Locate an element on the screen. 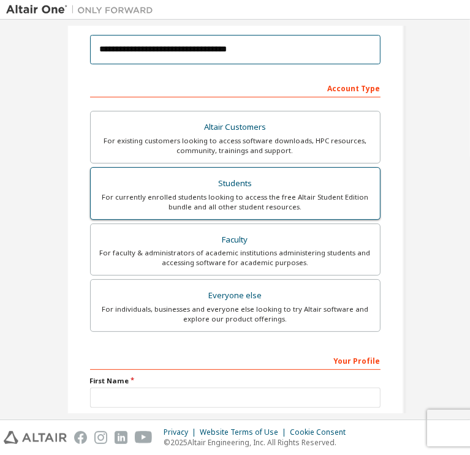  div: Students is located at coordinates (235, 184).